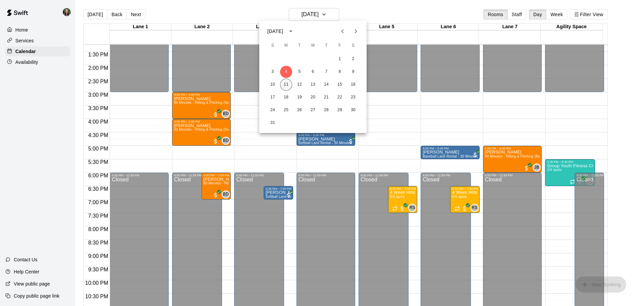 Image resolution: width=644 pixels, height=306 pixels. What do you see at coordinates (286, 110) in the screenshot?
I see `button: 25` at bounding box center [286, 110].